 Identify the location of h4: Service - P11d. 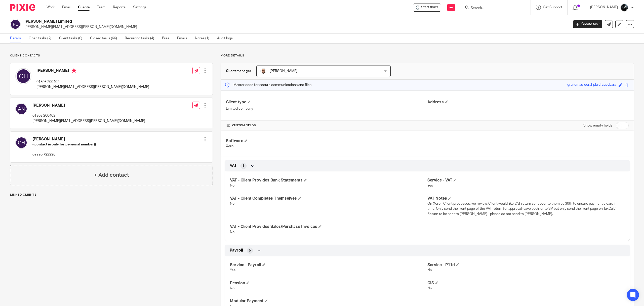
(526, 265).